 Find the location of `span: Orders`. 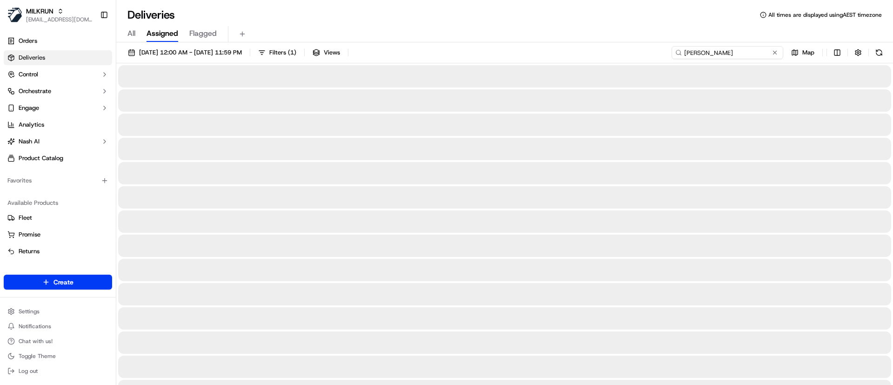

span: Orders is located at coordinates (28, 41).